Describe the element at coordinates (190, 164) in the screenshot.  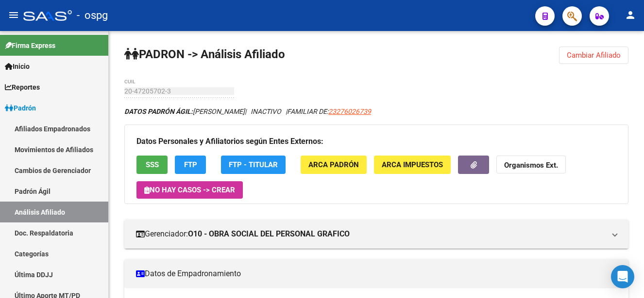
I see `button: FTP` at that location.